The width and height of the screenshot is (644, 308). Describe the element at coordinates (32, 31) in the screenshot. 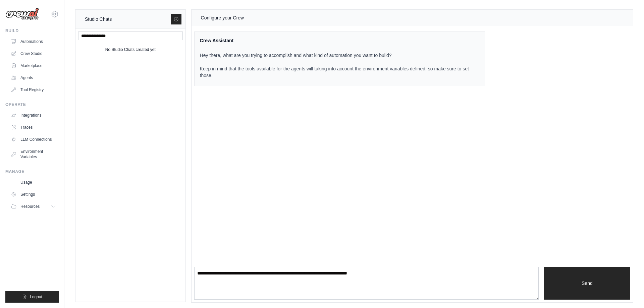

I see `div: Build` at that location.